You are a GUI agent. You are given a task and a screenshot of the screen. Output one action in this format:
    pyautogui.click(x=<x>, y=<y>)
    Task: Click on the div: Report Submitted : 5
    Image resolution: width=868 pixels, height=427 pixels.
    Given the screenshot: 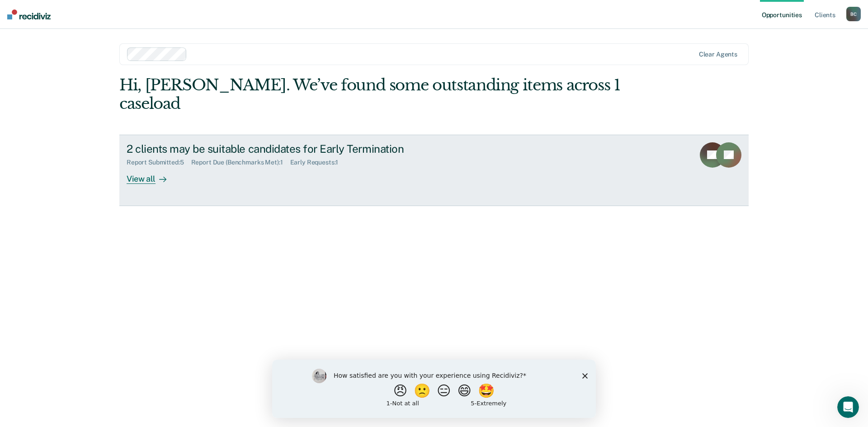 What is the action you would take?
    pyautogui.click(x=159, y=163)
    